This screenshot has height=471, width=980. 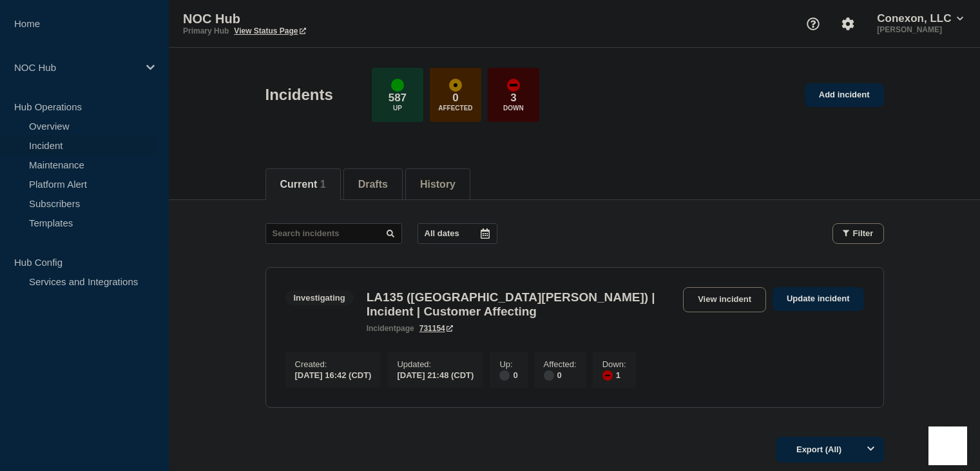 I want to click on button: History, so click(x=438, y=184).